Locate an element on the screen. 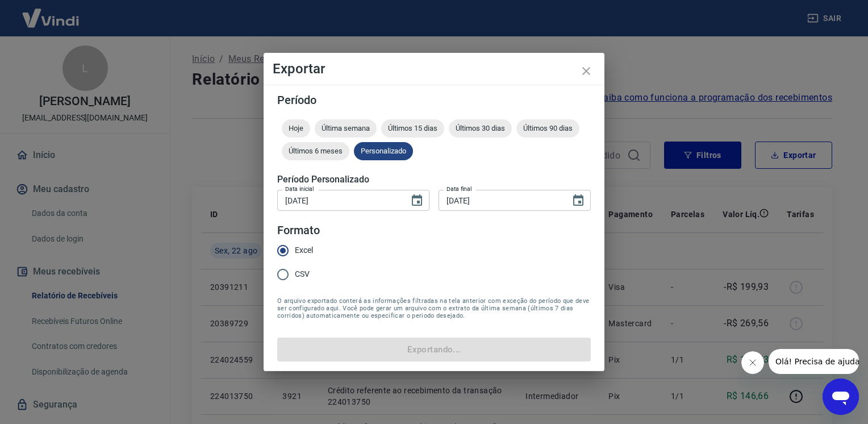 This screenshot has height=424, width=868. button: Choose date, selected date is 1 de ago de 2025 is located at coordinates (417, 201).